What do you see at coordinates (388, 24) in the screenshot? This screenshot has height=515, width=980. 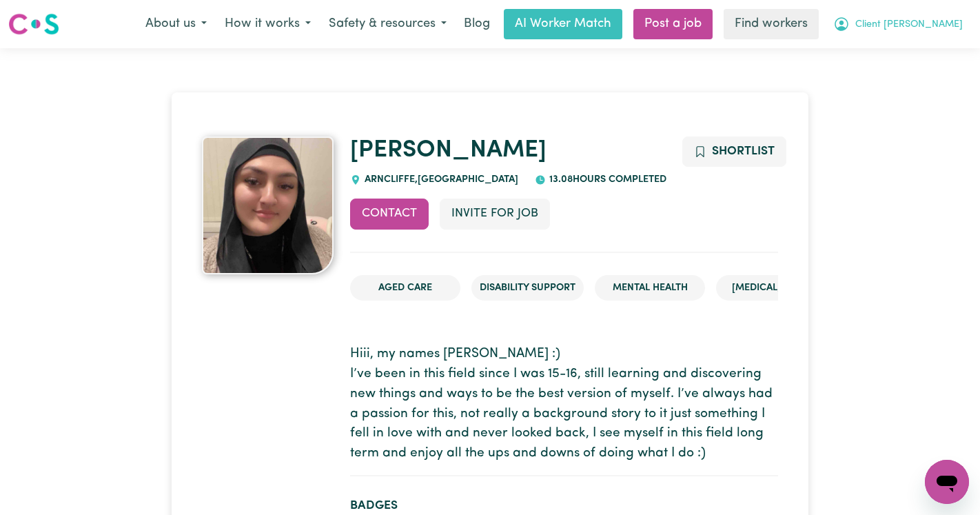 I see `button: Safety & resources` at bounding box center [388, 24].